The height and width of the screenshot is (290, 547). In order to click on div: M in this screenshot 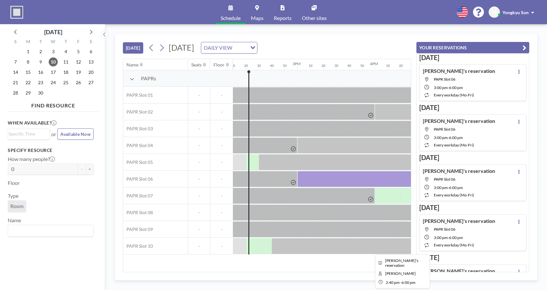, I will do `click(28, 42)`.